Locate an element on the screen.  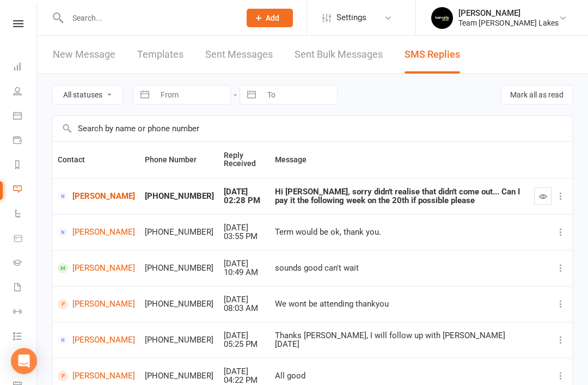
button: Mark all as read is located at coordinates (538, 94).